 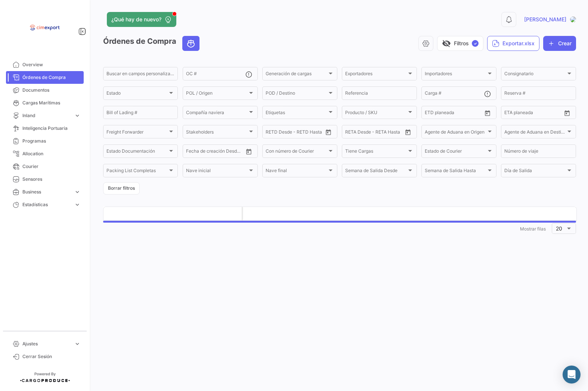 What do you see at coordinates (560, 43) in the screenshot?
I see `button: Crear` at bounding box center [560, 43].